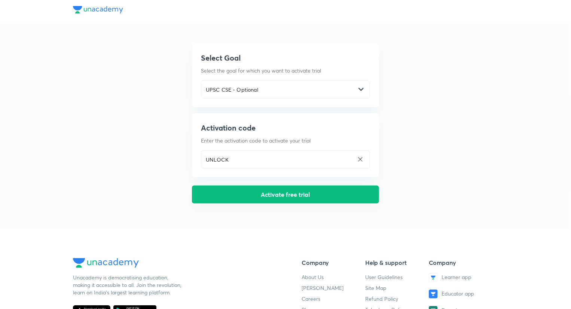 The width and height of the screenshot is (571, 309). What do you see at coordinates (384, 277) in the screenshot?
I see `a: User Guidelines` at bounding box center [384, 277].